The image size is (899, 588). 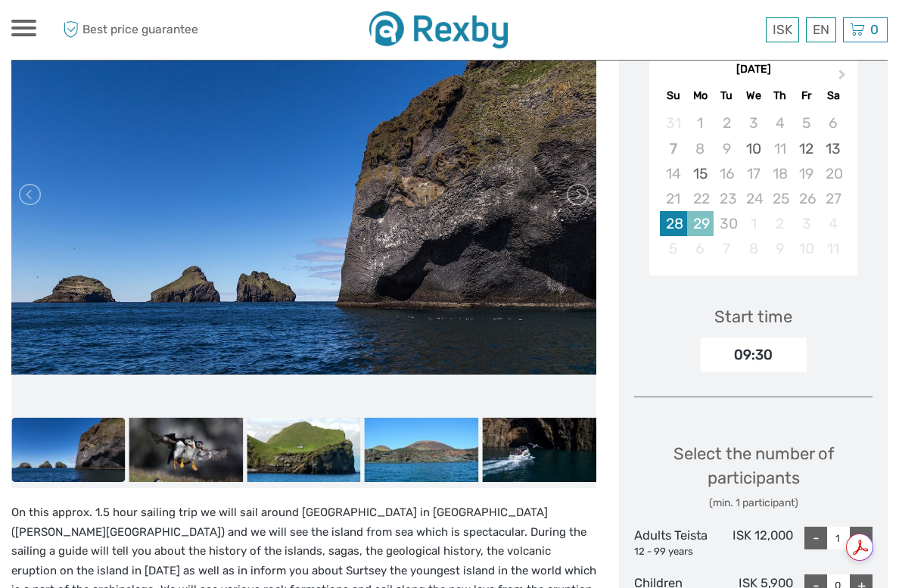 I want to click on div: Not available Friday, October 10th, 2025, so click(x=806, y=248).